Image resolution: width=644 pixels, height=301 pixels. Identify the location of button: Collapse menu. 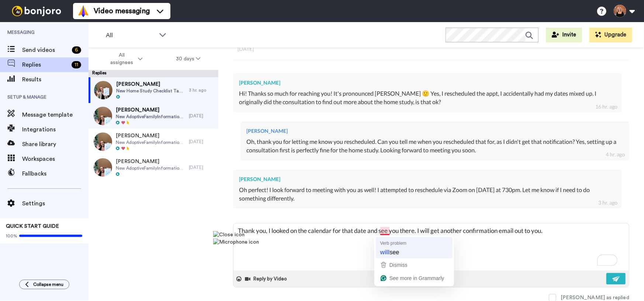
(44, 284).